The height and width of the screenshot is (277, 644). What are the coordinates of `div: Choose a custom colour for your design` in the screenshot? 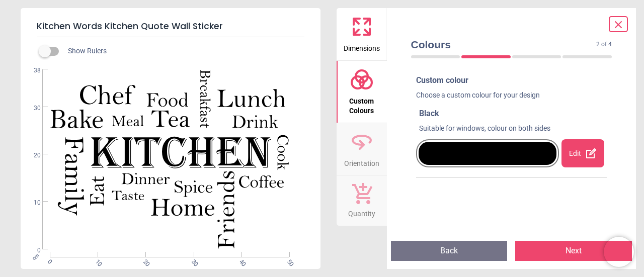 It's located at (512, 97).